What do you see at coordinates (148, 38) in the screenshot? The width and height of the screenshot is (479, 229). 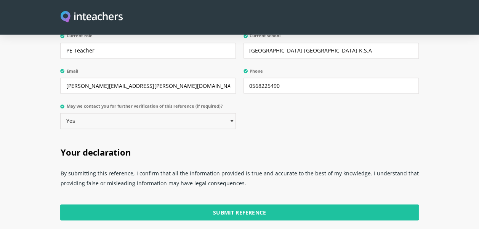 I see `label: Current role` at bounding box center [148, 38].